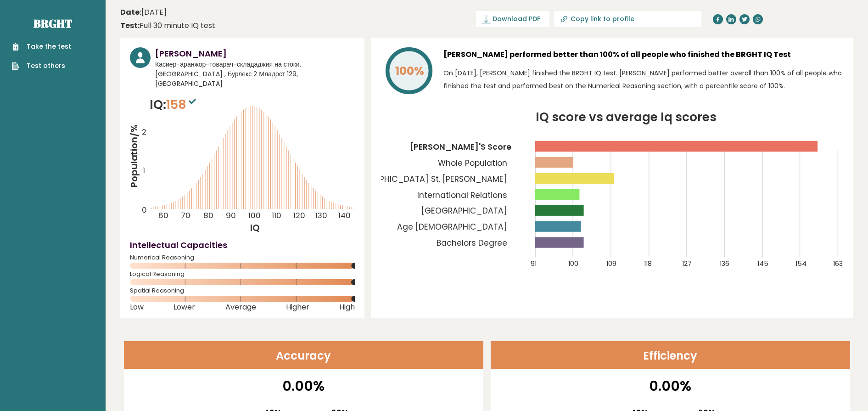 The image size is (868, 411). What do you see at coordinates (347, 307) in the screenshot?
I see `span: High` at bounding box center [347, 307].